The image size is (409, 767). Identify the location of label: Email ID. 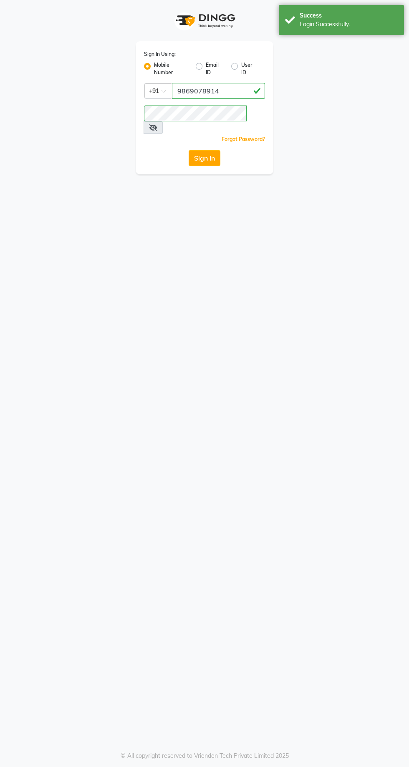
(215, 69).